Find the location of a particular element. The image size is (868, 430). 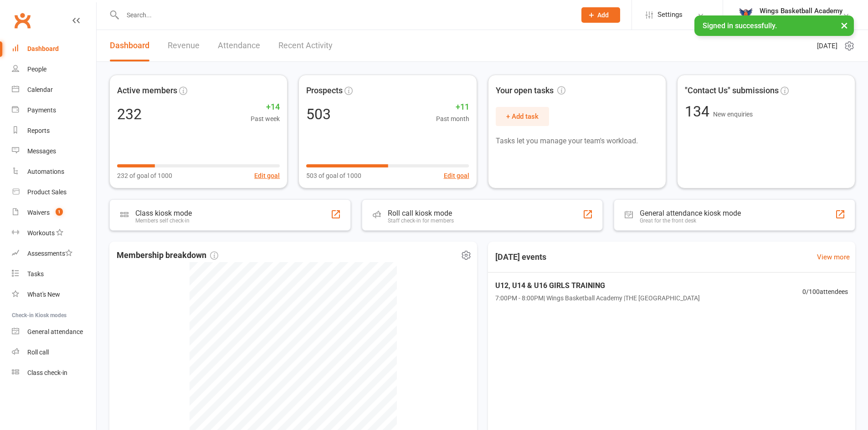

div: Members self check-in is located at coordinates (163, 220).